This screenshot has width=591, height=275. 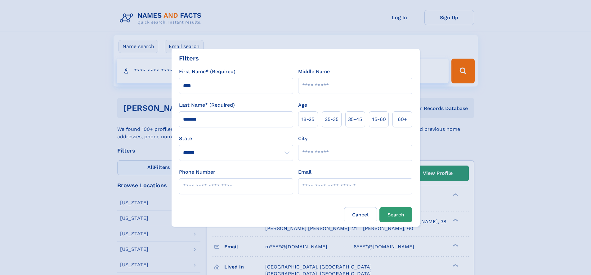 I want to click on label: First Name* (Required), so click(x=207, y=72).